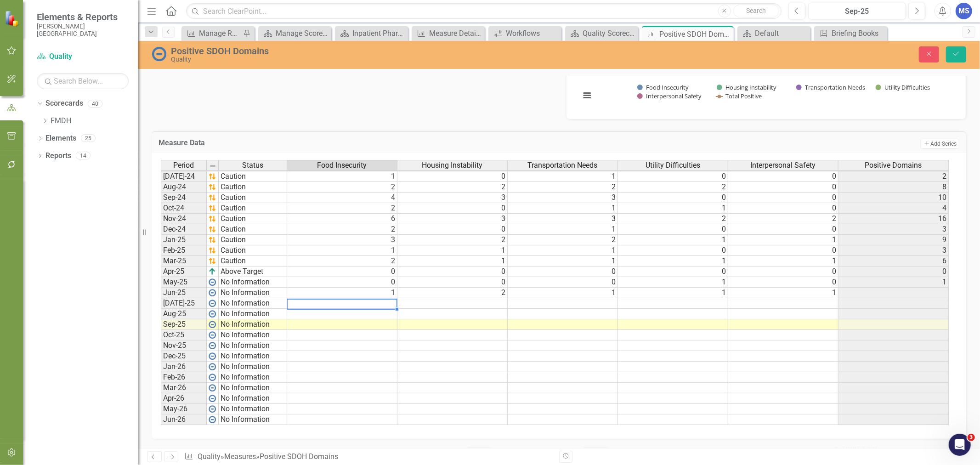 The height and width of the screenshot is (465, 980). I want to click on input: Search ClearPoint..., so click(484, 11).